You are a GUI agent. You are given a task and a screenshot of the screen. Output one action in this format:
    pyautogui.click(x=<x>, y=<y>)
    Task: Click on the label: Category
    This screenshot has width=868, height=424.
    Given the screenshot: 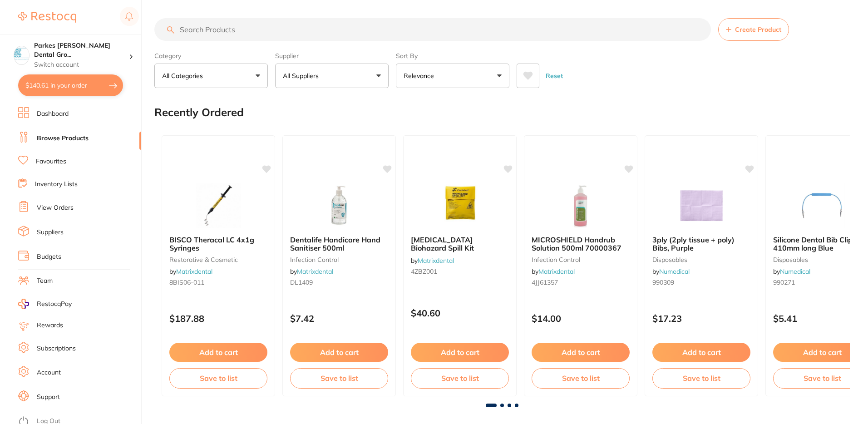 What is the action you would take?
    pyautogui.click(x=211, y=56)
    